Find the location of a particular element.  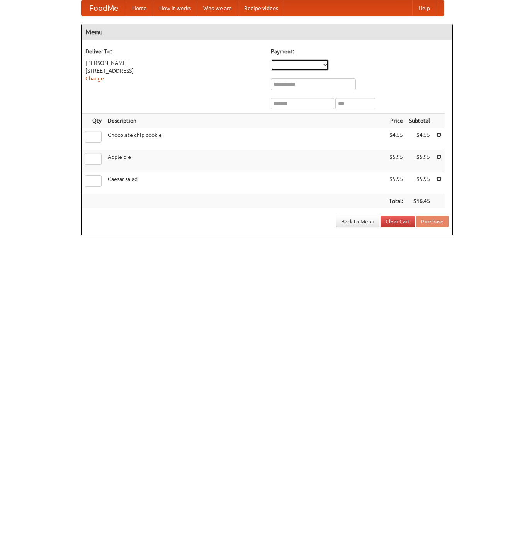

th: Qty is located at coordinates (93, 121).